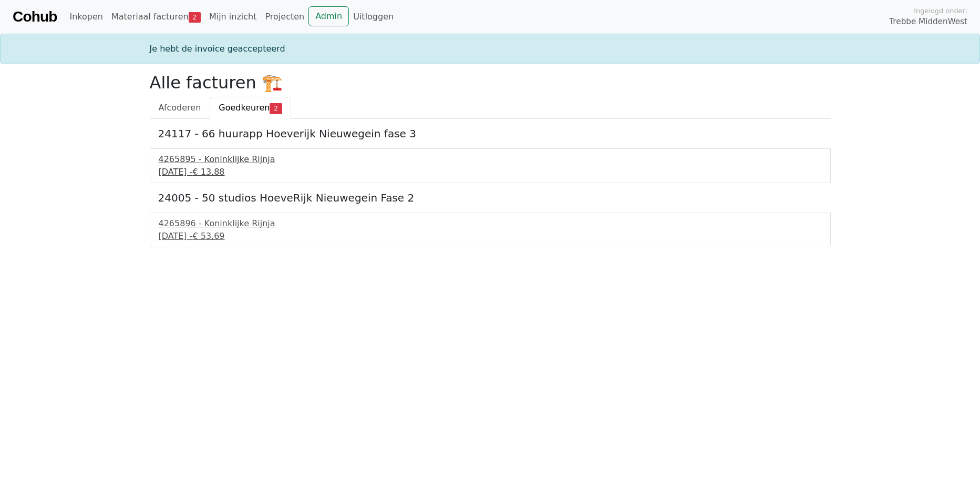  Describe the element at coordinates (329, 16) in the screenshot. I see `a: Admin` at that location.